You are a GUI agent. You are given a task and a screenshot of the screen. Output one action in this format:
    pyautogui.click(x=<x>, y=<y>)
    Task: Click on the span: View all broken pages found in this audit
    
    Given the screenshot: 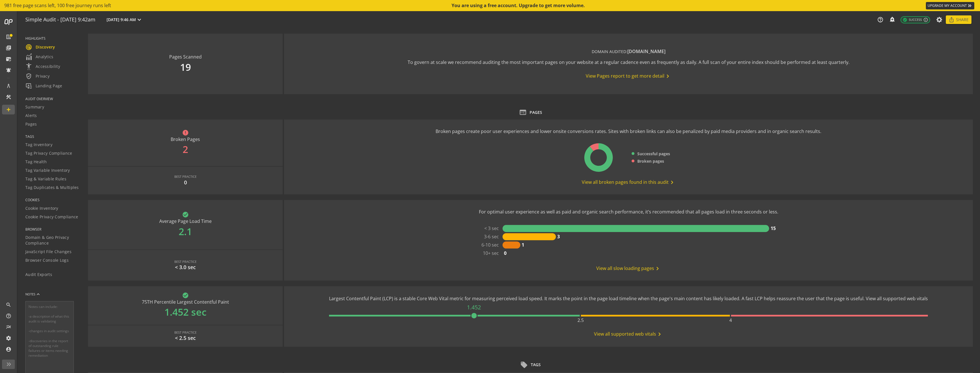 What is the action you would take?
    pyautogui.click(x=628, y=182)
    